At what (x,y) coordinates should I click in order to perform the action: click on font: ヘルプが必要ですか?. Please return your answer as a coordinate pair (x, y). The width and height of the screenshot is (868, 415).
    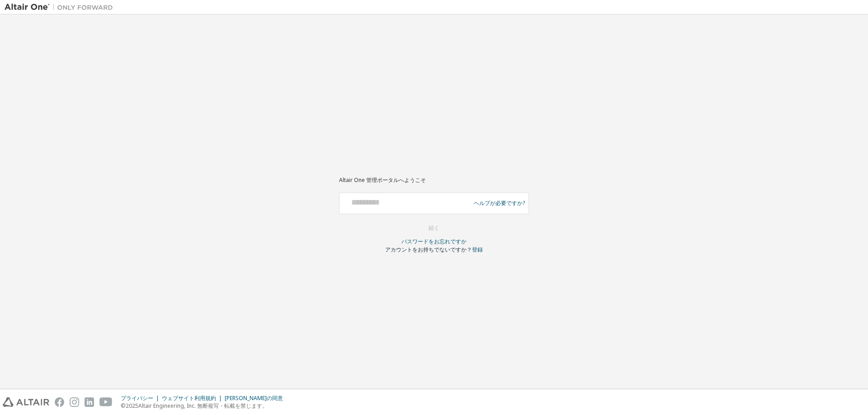
    Looking at the image, I should click on (499, 203).